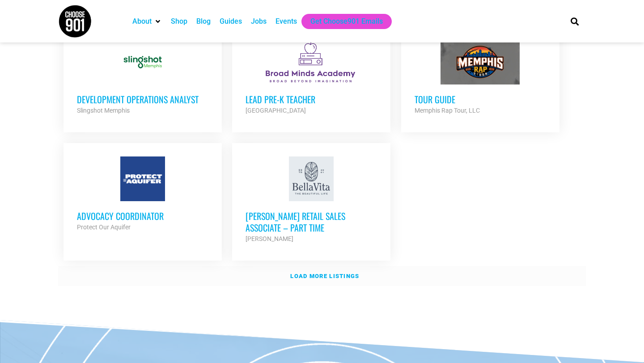  I want to click on a: Events, so click(286, 22).